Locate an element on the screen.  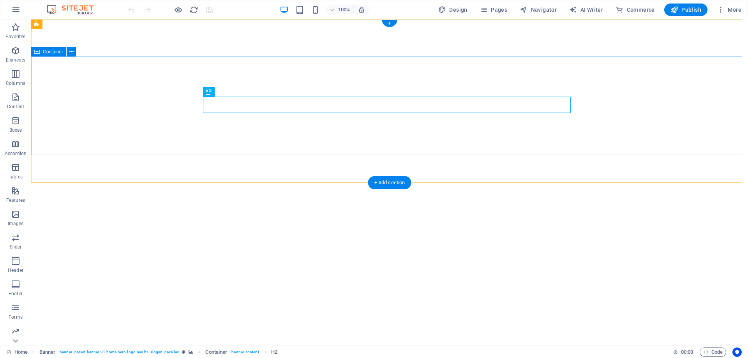
span: . banner .preset-banner-v3-home-hero-logo-nav-h1-slogan .parallax is located at coordinates (118, 352).